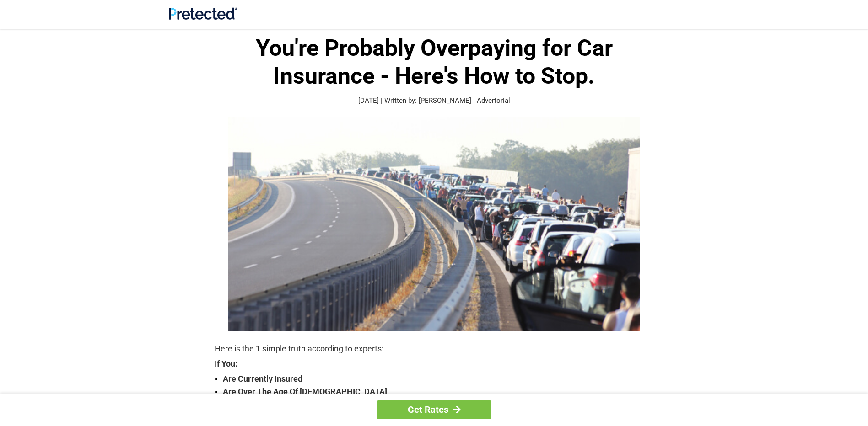 The height and width of the screenshot is (426, 868). I want to click on a: Get Rates, so click(434, 410).